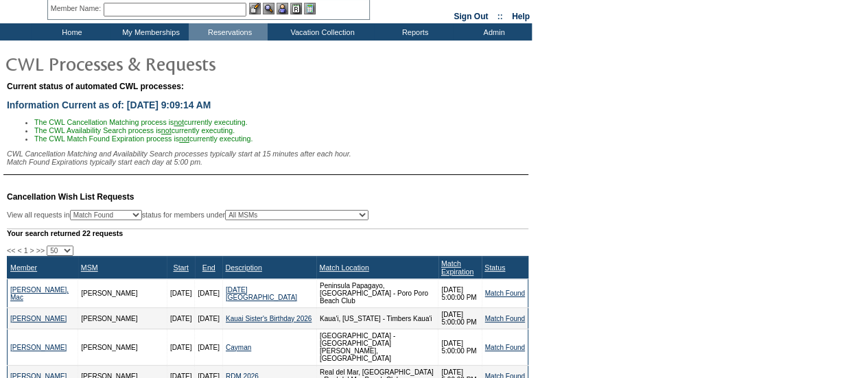 The height and width of the screenshot is (378, 868). I want to click on a: End, so click(209, 267).